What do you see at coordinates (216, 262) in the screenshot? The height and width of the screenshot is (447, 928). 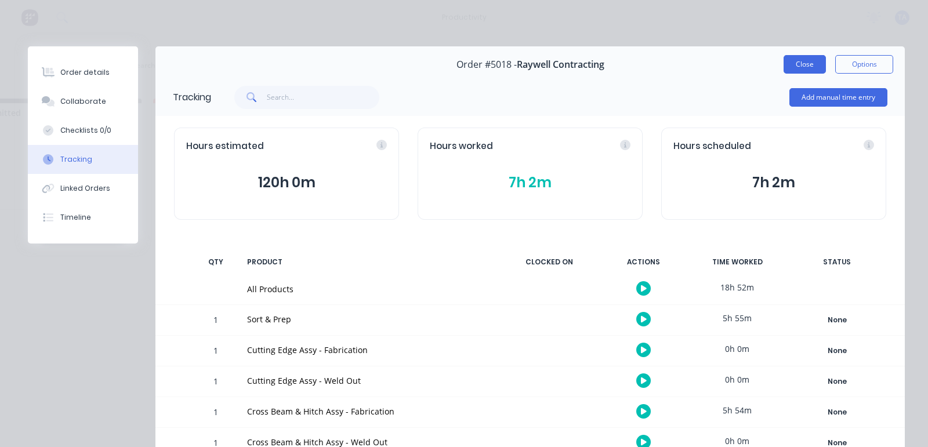 I see `div: QTY` at bounding box center [216, 262].